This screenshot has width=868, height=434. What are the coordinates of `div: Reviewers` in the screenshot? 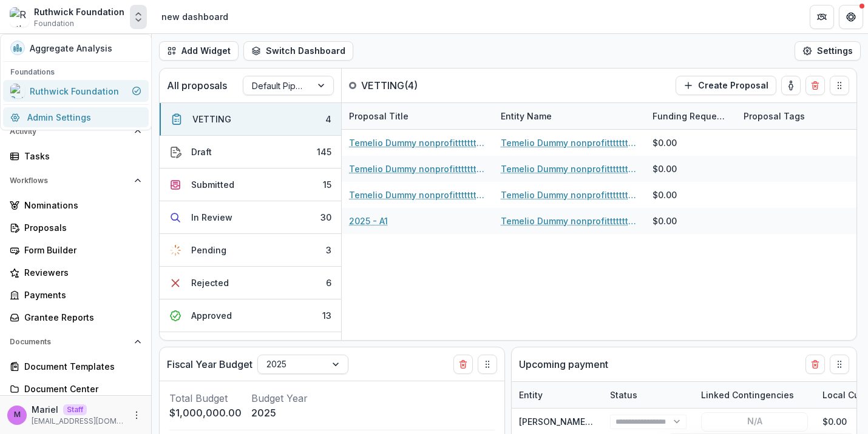 It's located at (80, 272).